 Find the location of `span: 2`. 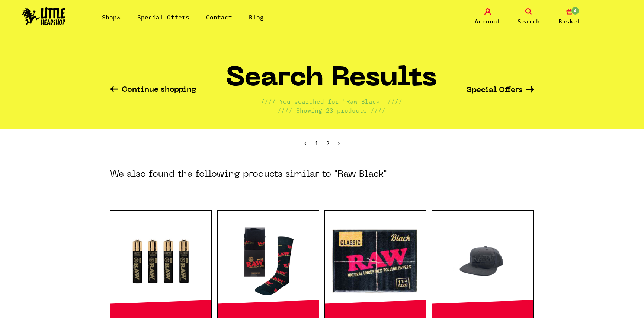

span: 2 is located at coordinates (328, 143).